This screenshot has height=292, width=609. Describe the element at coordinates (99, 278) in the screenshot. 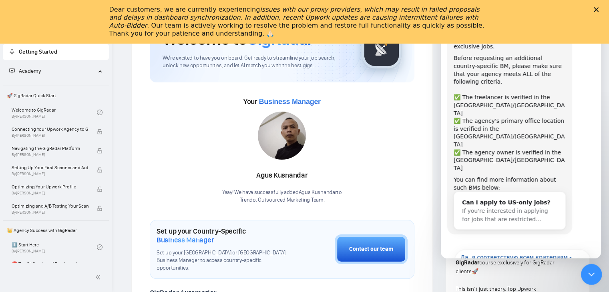

I see `span: double-left` at that location.